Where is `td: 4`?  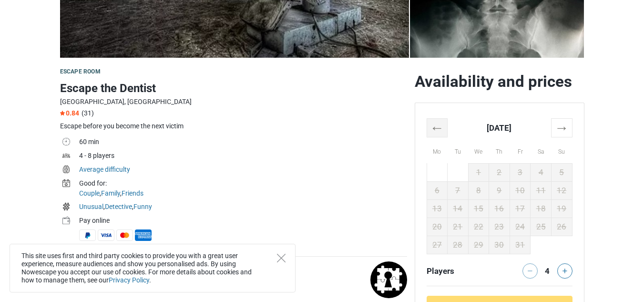 td: 4 is located at coordinates (541, 172).